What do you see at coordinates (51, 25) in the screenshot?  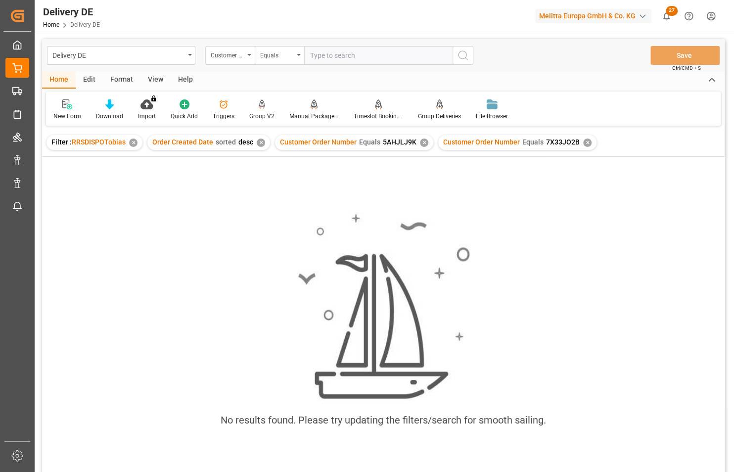 I see `a: Home` at bounding box center [51, 25].